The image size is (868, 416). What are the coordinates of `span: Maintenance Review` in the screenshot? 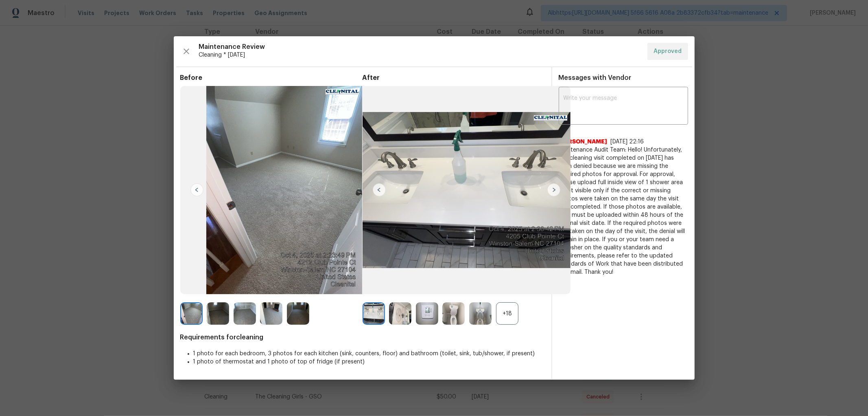 It's located at (420, 47).